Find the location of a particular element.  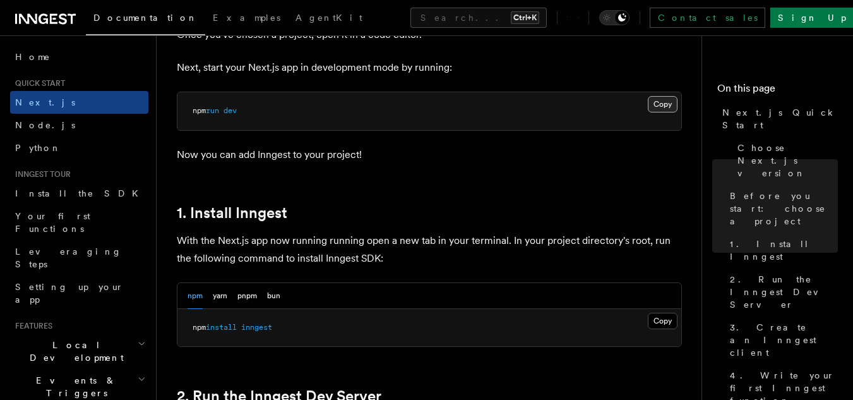

a: AgentKit is located at coordinates (329, 19).